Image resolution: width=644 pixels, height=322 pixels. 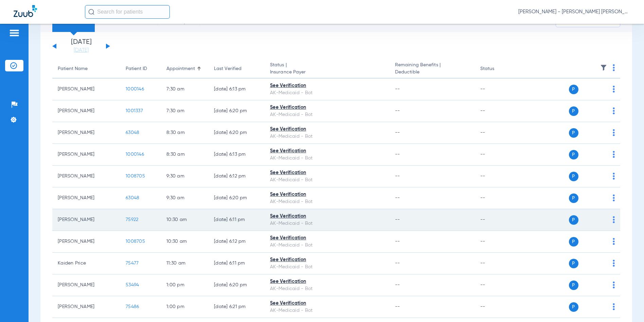 What do you see at coordinates (185, 220) in the screenshot?
I see `td: 10:30 AM` at bounding box center [185, 220].